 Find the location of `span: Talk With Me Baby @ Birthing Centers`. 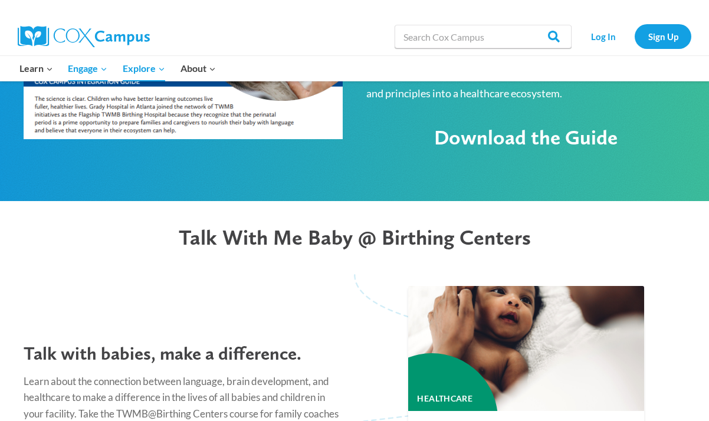

span: Talk With Me Baby @ Birthing Centers is located at coordinates (355, 237).